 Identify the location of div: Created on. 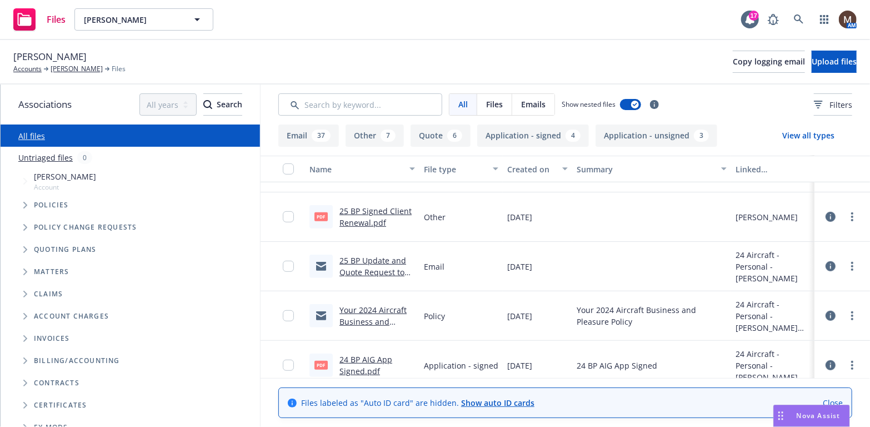
(531, 169).